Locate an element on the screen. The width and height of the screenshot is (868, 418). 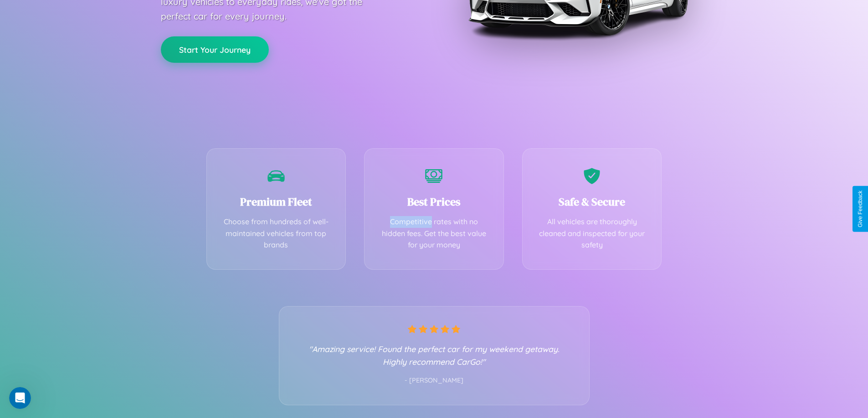
p: "Amazing service! Found the perfect car for my weekend getaway. Highly recommend CarGo!" is located at coordinates (434, 355).